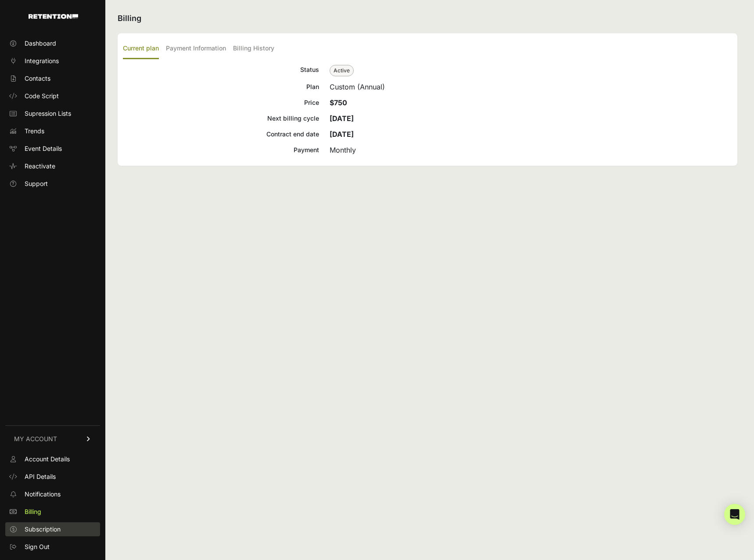  I want to click on a: Subscription, so click(52, 529).